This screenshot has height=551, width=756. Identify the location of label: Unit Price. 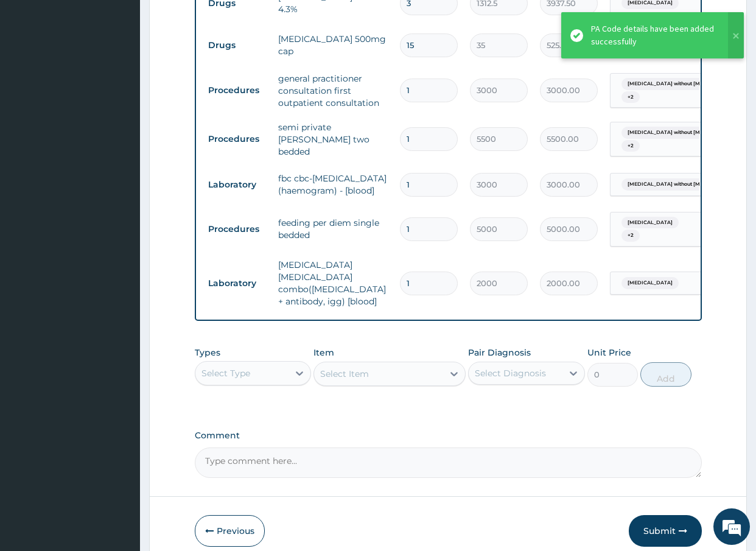
(609, 352).